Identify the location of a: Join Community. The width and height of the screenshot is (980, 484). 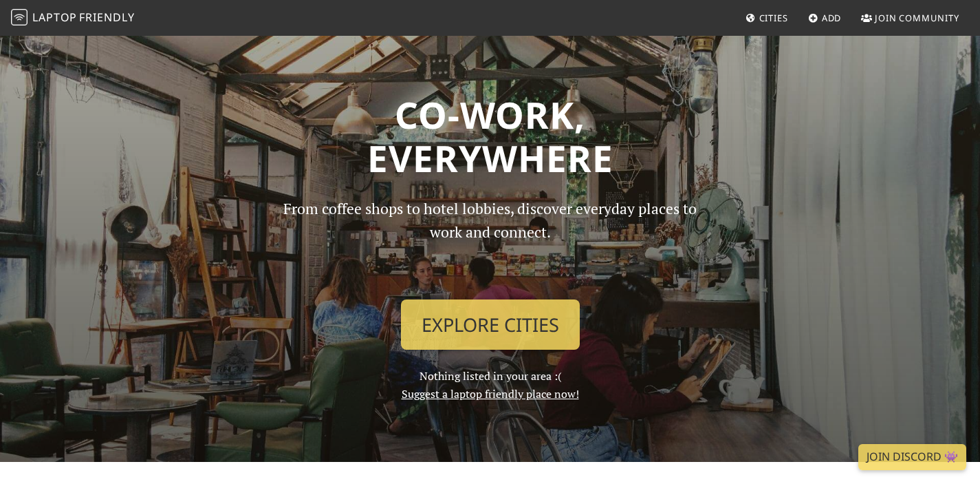
(910, 18).